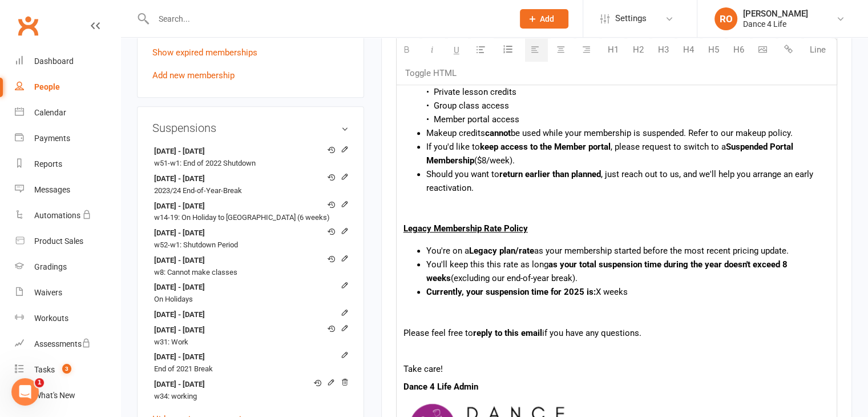 This screenshot has height=417, width=868. What do you see at coordinates (250, 265) in the screenshot?
I see `li: w8: Cannot make classes` at bounding box center [250, 265].